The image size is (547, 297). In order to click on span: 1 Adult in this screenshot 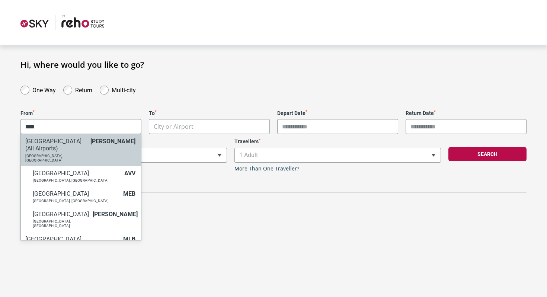, I will do `click(338, 155)`.